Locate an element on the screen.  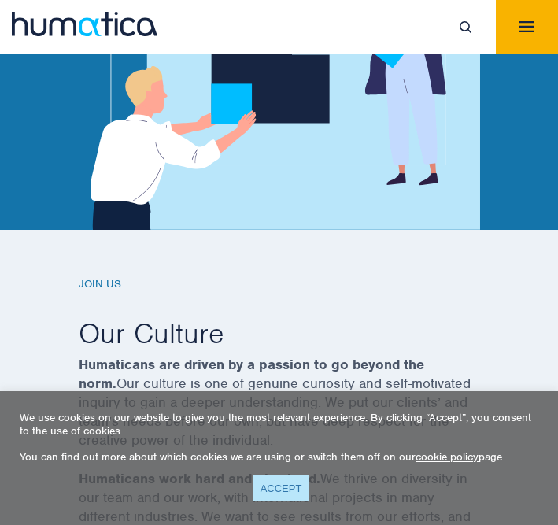
img: menuicon is located at coordinates (527, 27).